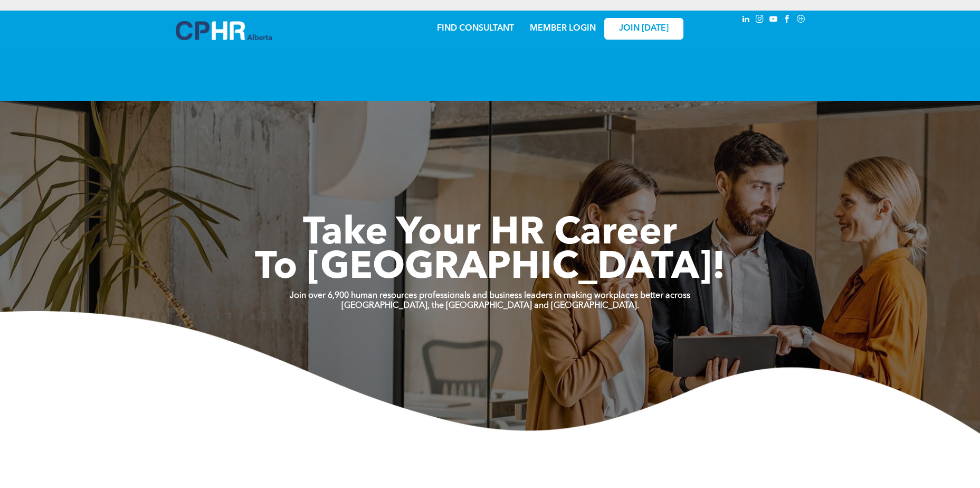 The width and height of the screenshot is (980, 488). Describe the element at coordinates (224, 31) in the screenshot. I see `img: A blue and white logo for cp alberta` at that location.